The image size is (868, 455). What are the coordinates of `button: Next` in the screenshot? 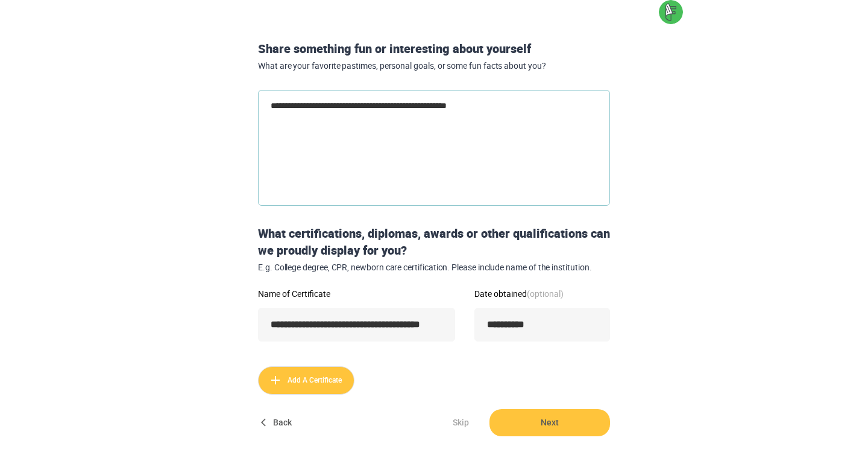 It's located at (550, 422).